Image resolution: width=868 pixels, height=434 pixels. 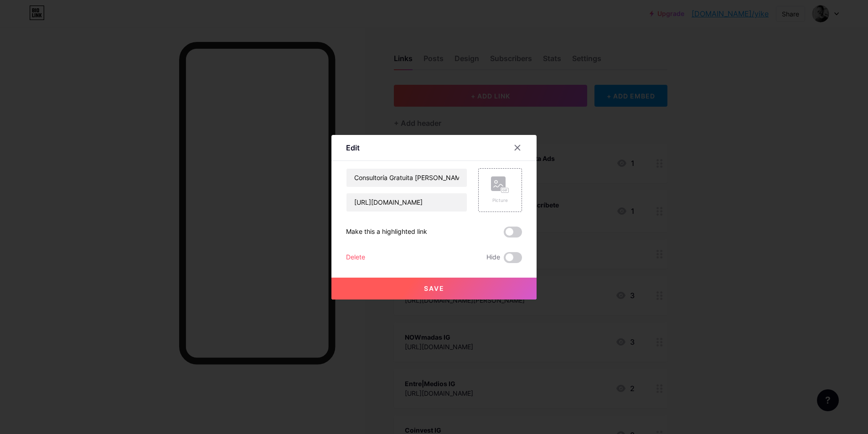 What do you see at coordinates (407, 178) in the screenshot?
I see `input: Title` at bounding box center [407, 178].